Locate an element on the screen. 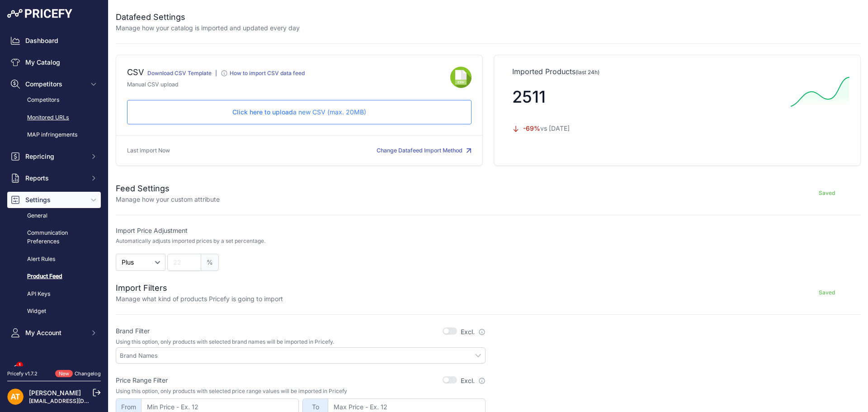 This screenshot has width=868, height=412. p: Last import Now is located at coordinates (148, 150).